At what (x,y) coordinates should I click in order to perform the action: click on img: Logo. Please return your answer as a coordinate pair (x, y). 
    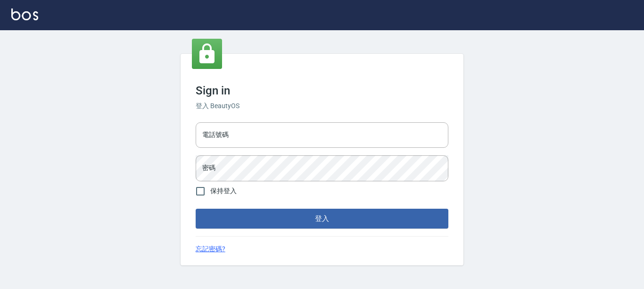
    Looking at the image, I should click on (25, 14).